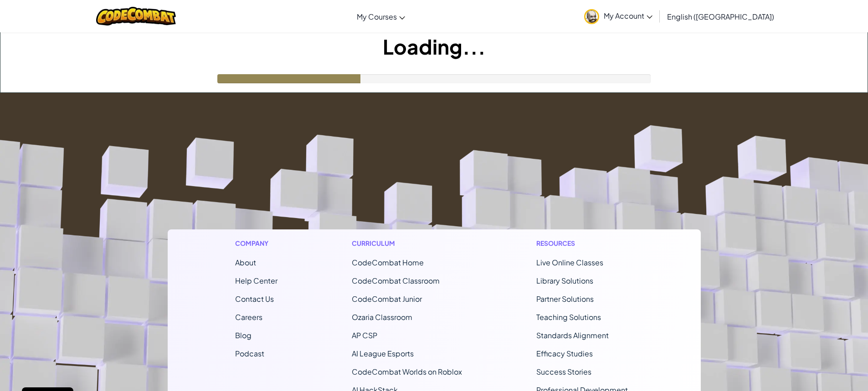 This screenshot has height=391, width=868. I want to click on a: AI League Esports, so click(382, 353).